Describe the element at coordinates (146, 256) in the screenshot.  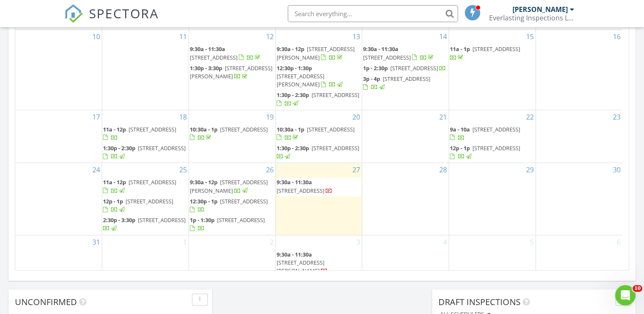
I see `td: Go to September 1, 2025` at that location.